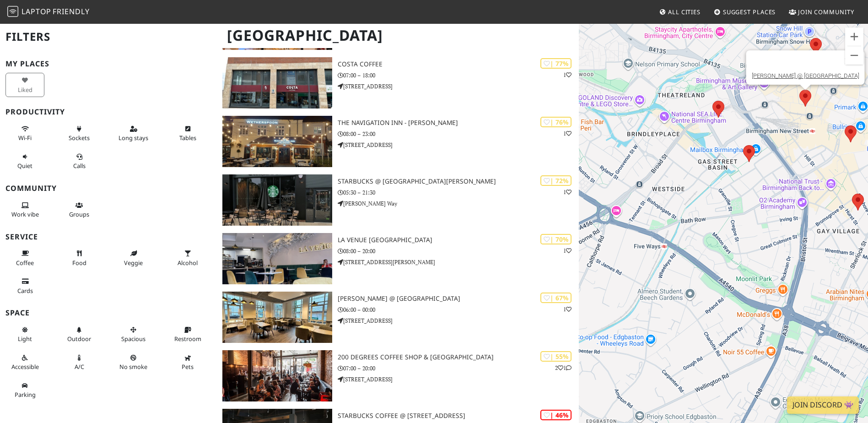  What do you see at coordinates (277, 141) in the screenshot?
I see `img: The Navigation Inn - JD Wetherspoon` at bounding box center [277, 141].